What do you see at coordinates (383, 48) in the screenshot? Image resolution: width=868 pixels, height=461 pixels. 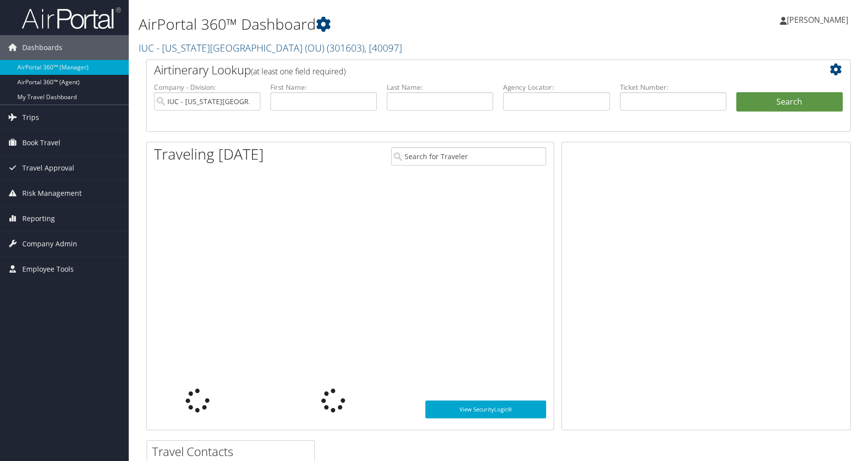 I see `span: , [ 40097 ]` at bounding box center [383, 48].